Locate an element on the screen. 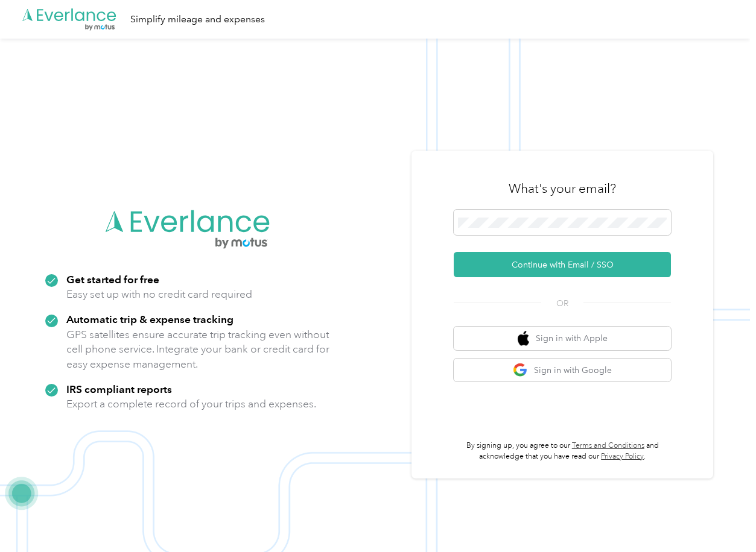  p: GPS satellites ensure accurate trip tracking even without cell phone service. Integrate your bank... is located at coordinates (198, 350).